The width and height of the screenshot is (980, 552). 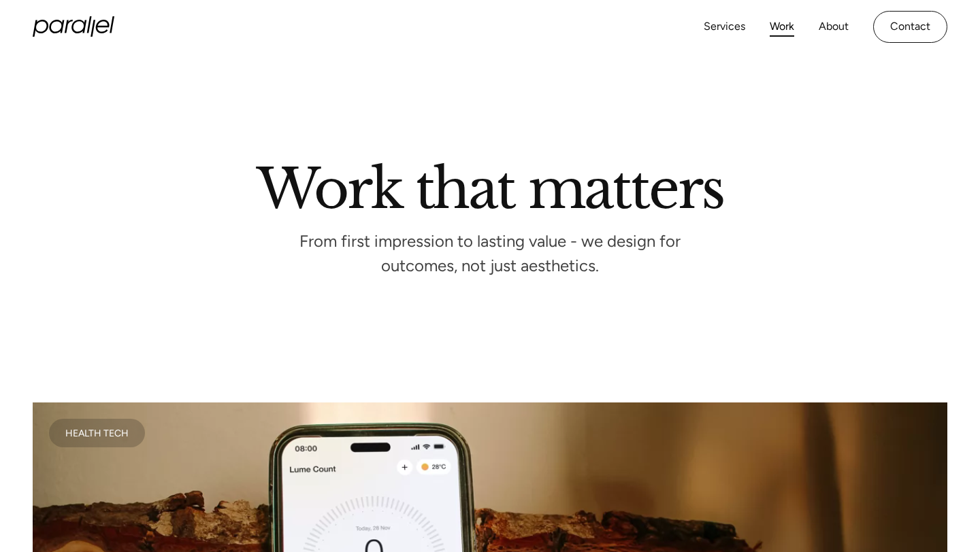 What do you see at coordinates (910, 27) in the screenshot?
I see `a: Contact` at bounding box center [910, 27].